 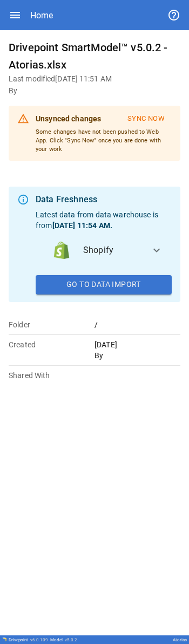 I want to click on p: Folder, so click(x=51, y=324).